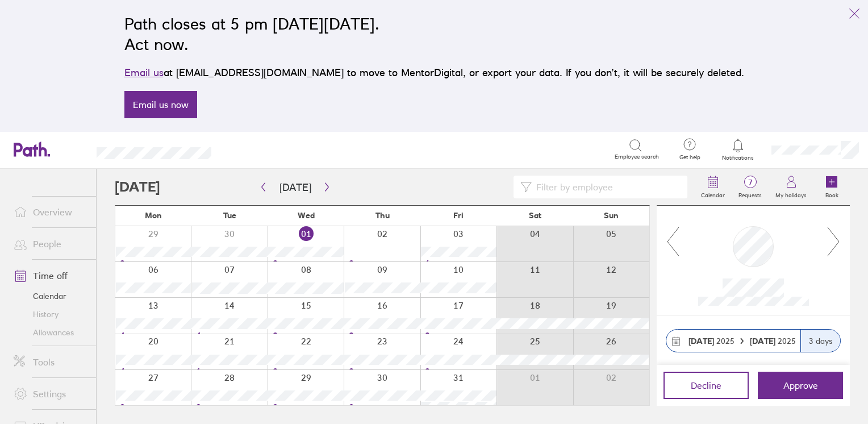 The width and height of the screenshot is (868, 424). Describe the element at coordinates (50, 212) in the screenshot. I see `a: Overview` at that location.